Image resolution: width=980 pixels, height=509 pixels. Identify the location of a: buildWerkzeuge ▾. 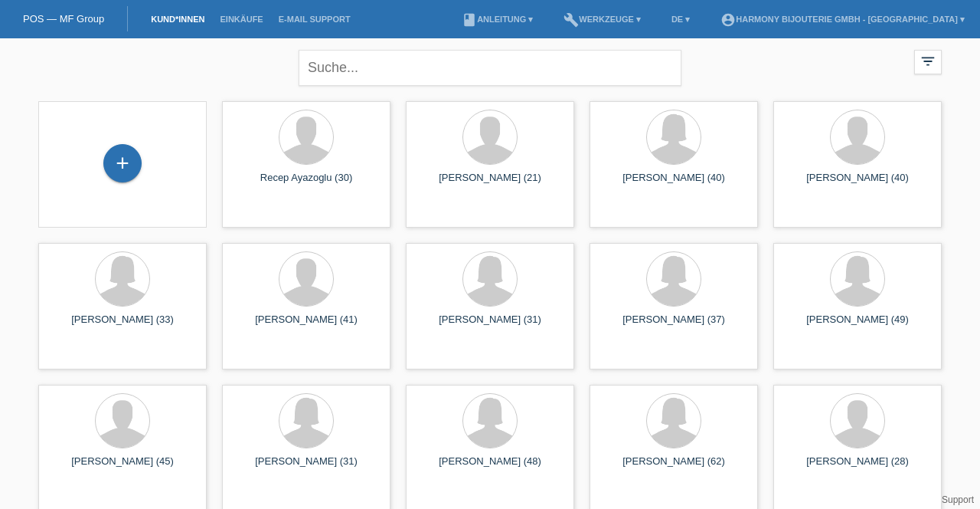
(602, 20).